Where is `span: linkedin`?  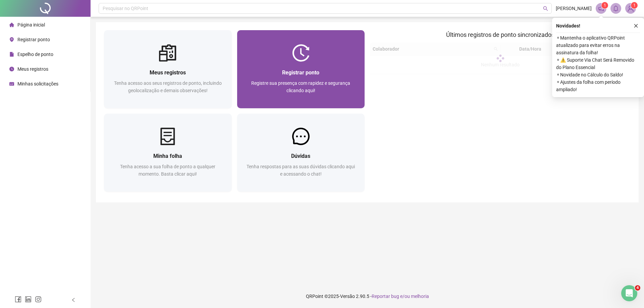 span: linkedin is located at coordinates (28, 300).